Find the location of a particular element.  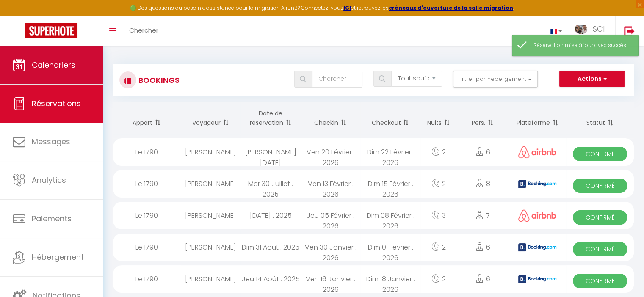

th: Sort by status is located at coordinates (600, 118).